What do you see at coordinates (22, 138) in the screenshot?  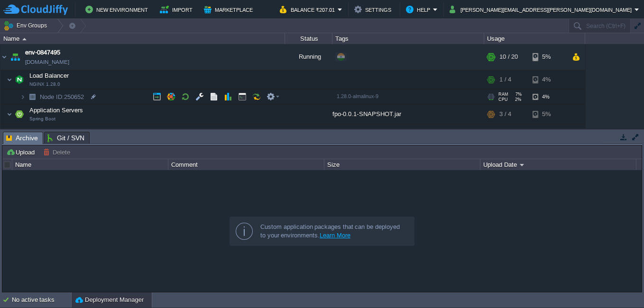 I see `span: Archive` at bounding box center [22, 138].